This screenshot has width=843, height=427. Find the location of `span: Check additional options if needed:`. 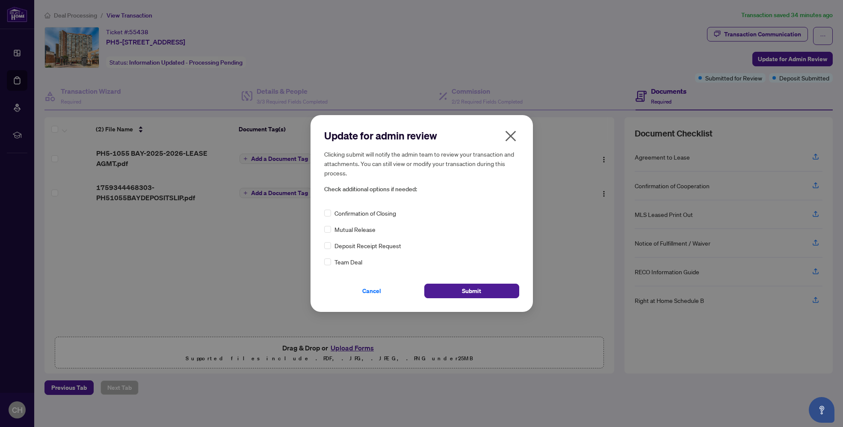

span: Check additional options if needed: is located at coordinates (422, 189).